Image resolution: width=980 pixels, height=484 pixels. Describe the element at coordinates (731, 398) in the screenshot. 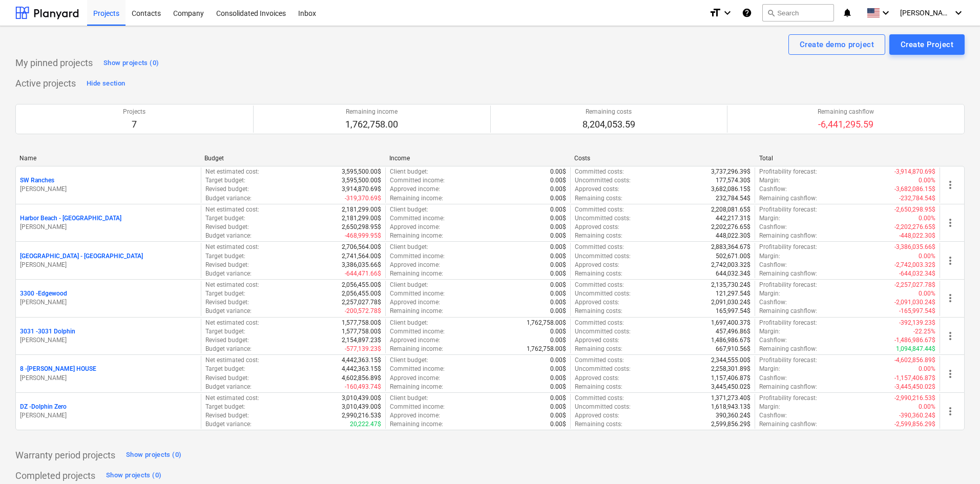

I see `p: 1,371,273.40$` at that location.